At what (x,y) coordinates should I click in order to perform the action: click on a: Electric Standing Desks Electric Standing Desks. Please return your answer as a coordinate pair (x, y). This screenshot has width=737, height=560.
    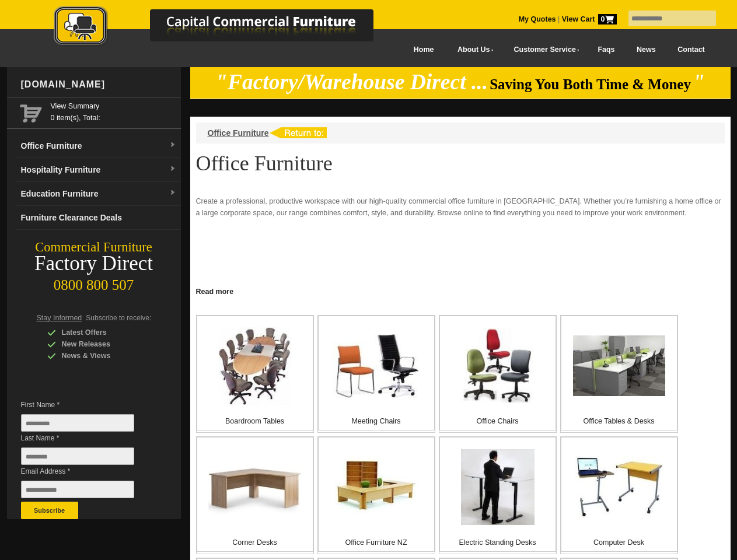
    Looking at the image, I should click on (498, 495).